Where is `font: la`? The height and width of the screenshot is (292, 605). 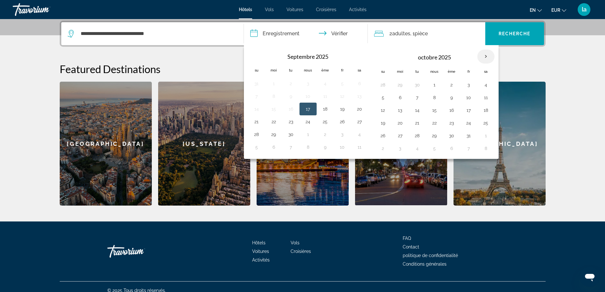
font: la is located at coordinates (584, 9).